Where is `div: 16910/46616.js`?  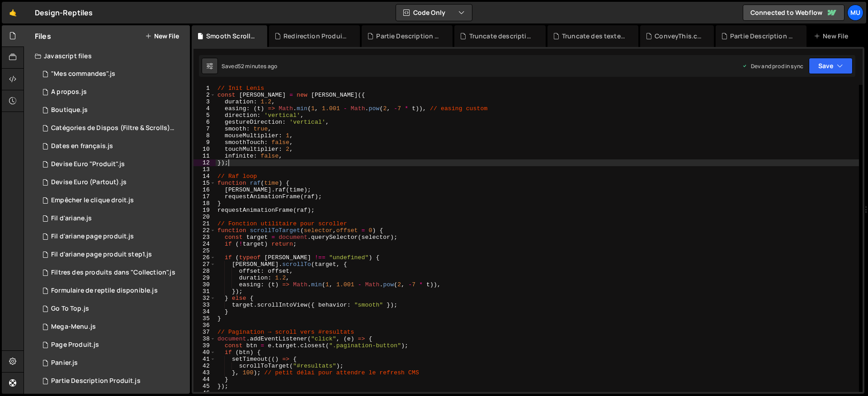
div: 16910/46616.js is located at coordinates (112, 309).